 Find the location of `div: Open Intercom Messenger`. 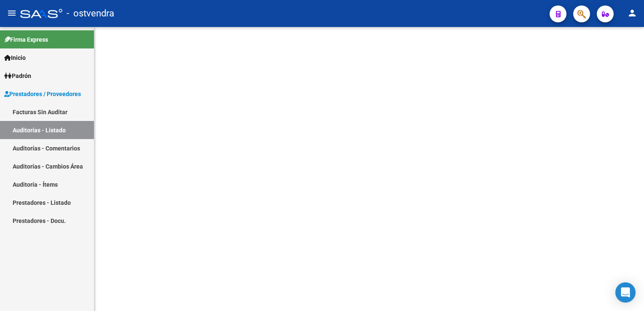

div: Open Intercom Messenger is located at coordinates (626, 293).